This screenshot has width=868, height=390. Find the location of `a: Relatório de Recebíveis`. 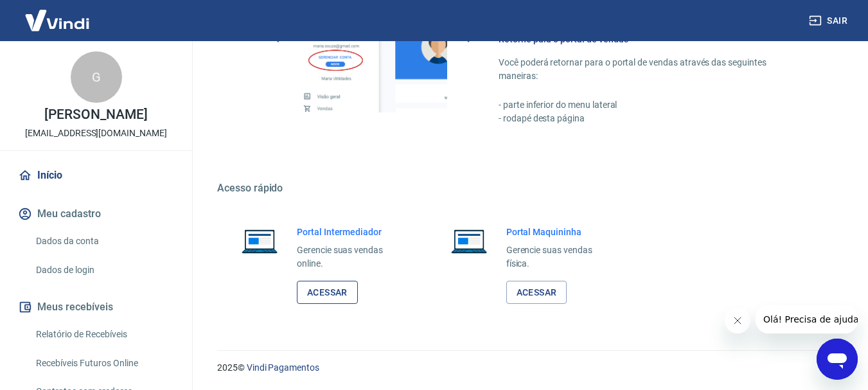

a: Relatório de Recebíveis is located at coordinates (103, 334).